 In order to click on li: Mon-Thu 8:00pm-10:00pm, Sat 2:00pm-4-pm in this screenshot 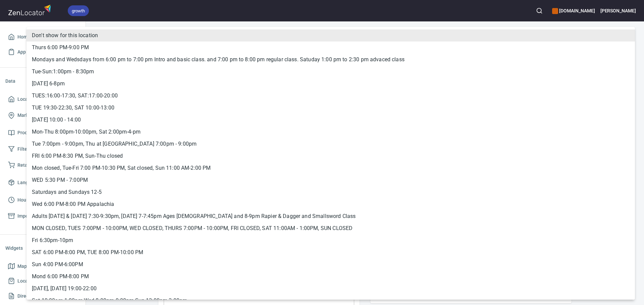, I will do `click(331, 132)`.